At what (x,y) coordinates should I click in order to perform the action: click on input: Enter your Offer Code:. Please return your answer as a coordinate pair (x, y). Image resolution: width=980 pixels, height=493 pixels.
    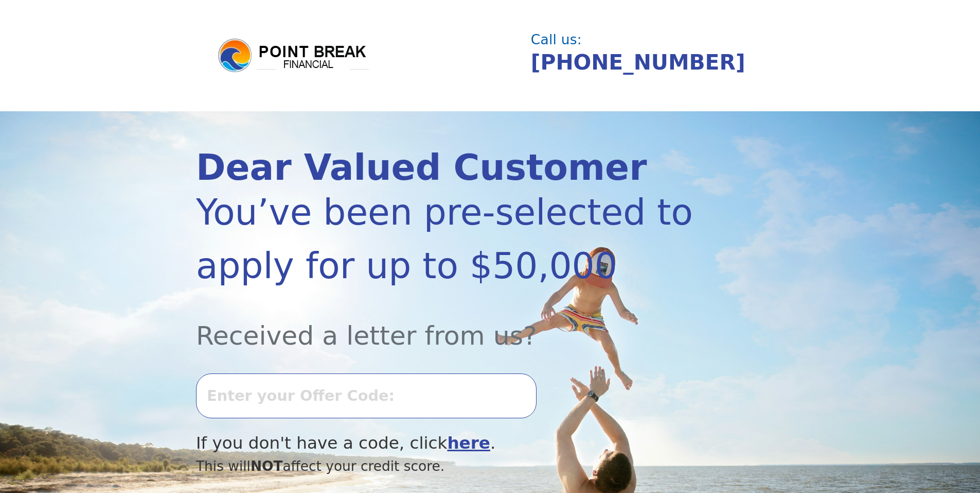
    Looking at the image, I should click on (366, 396).